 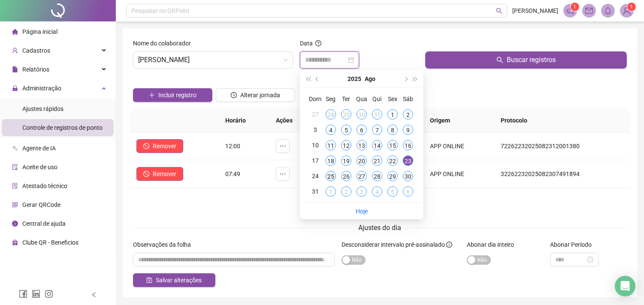 What do you see at coordinates (173, 95) in the screenshot?
I see `button: Incluir registro` at bounding box center [173, 95].